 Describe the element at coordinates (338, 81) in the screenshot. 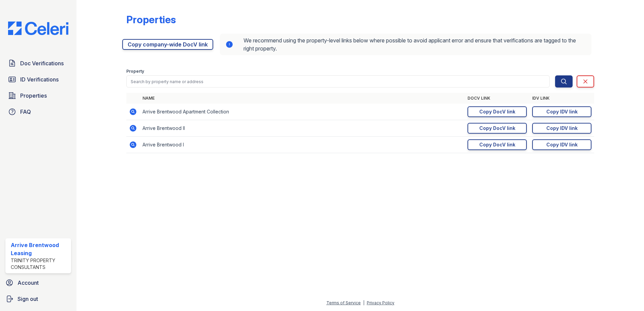

I see `input: Search by property name or address` at that location.